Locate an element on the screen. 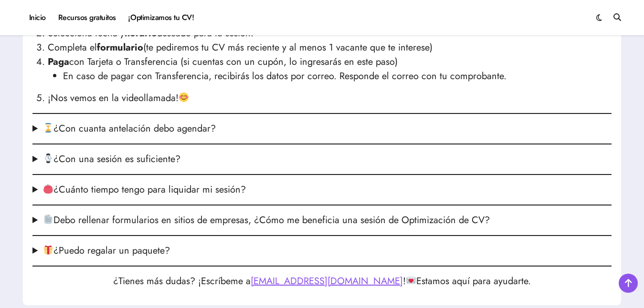  strong: Paga is located at coordinates (58, 62).